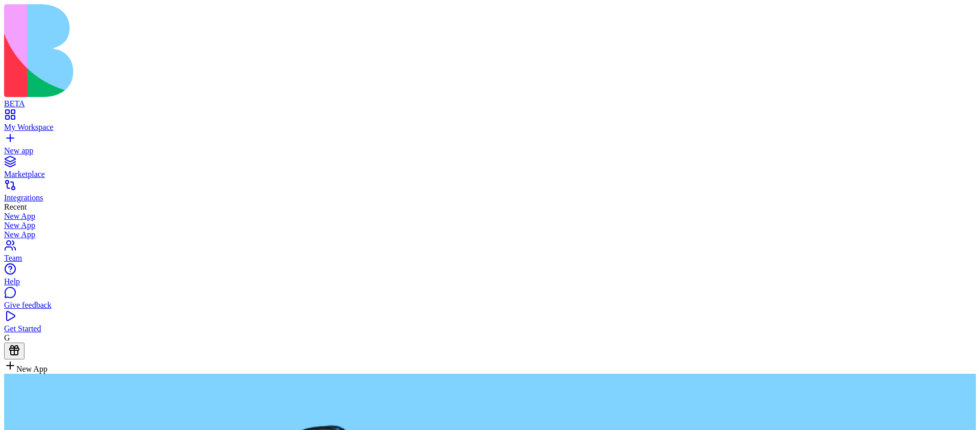 The width and height of the screenshot is (980, 430). I want to click on div: My Workspace, so click(490, 127).